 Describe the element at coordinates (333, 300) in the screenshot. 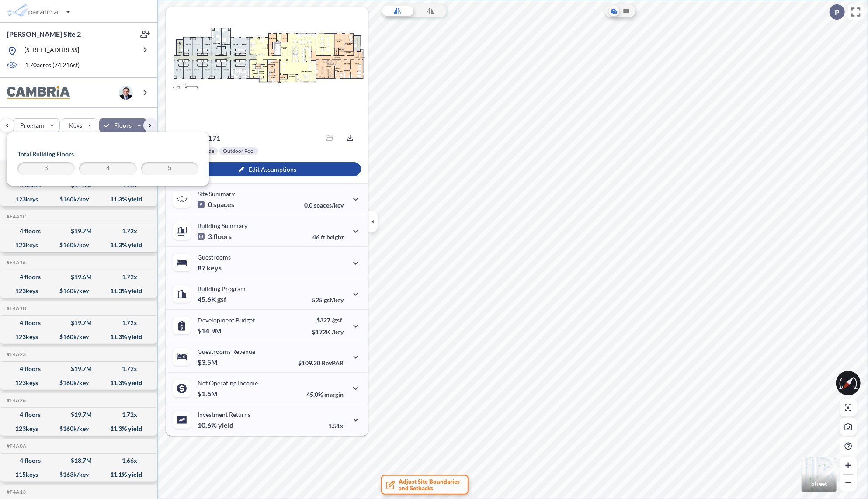

I see `span: gsf/key` at that location.